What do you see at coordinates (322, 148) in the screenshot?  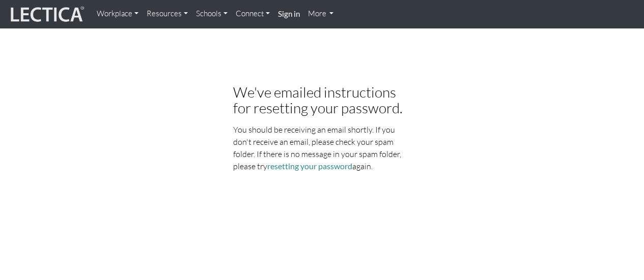 I see `p: You should be receiving an email shortly. If you don't receive an email, please check your spam f...` at bounding box center [322, 148].